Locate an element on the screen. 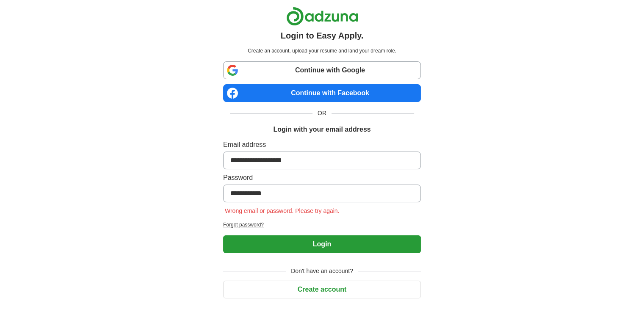  span: Wrong email or password. Please try again. is located at coordinates (282, 211).